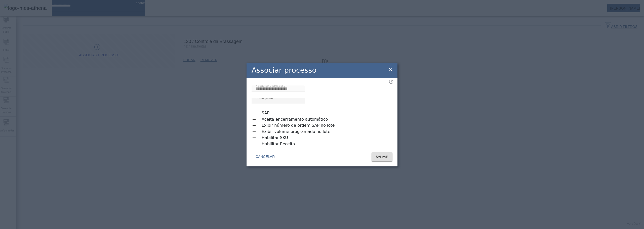 The height and width of the screenshot is (229, 644). What do you see at coordinates (382, 157) in the screenshot?
I see `button: SALVAR` at bounding box center [382, 157].